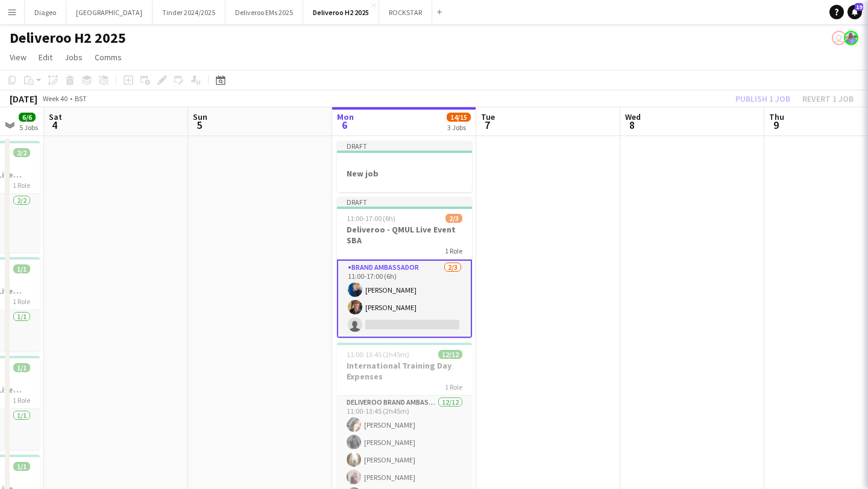 This screenshot has width=868, height=489. I want to click on span: 2/2, so click(22, 153).